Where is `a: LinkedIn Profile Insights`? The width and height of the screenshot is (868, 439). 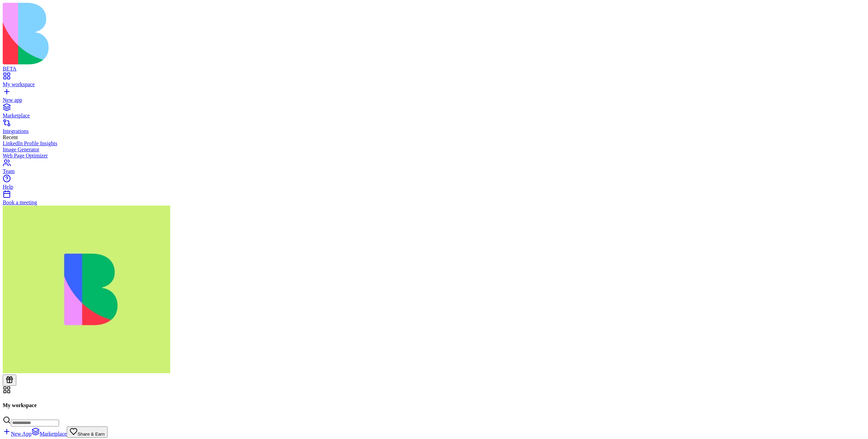 a: LinkedIn Profile Insights is located at coordinates (434, 143).